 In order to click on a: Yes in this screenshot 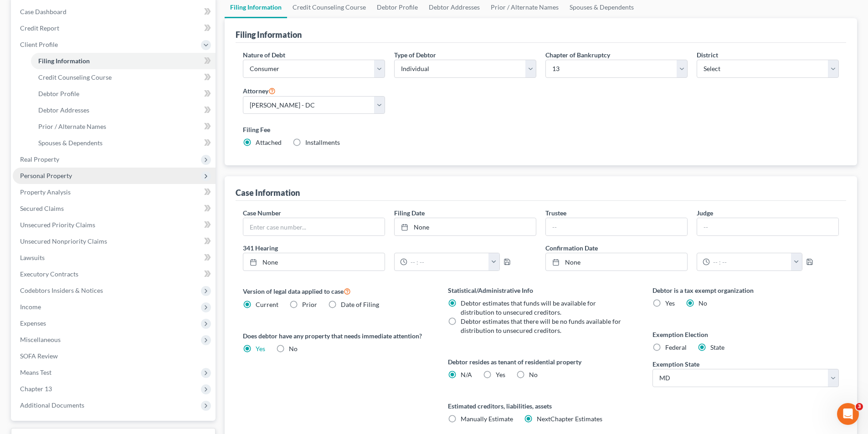, I will do `click(260, 348)`.